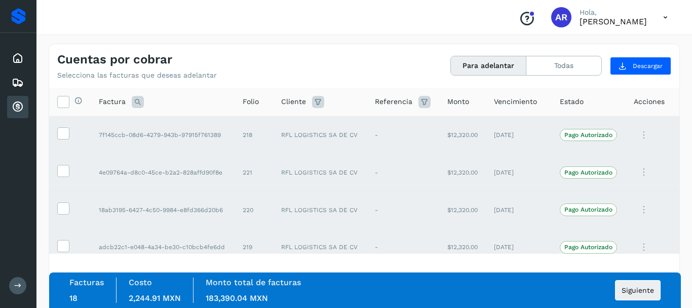 The width and height of the screenshot is (692, 308). What do you see at coordinates (638, 290) in the screenshot?
I see `span: Siguiente` at bounding box center [638, 290].